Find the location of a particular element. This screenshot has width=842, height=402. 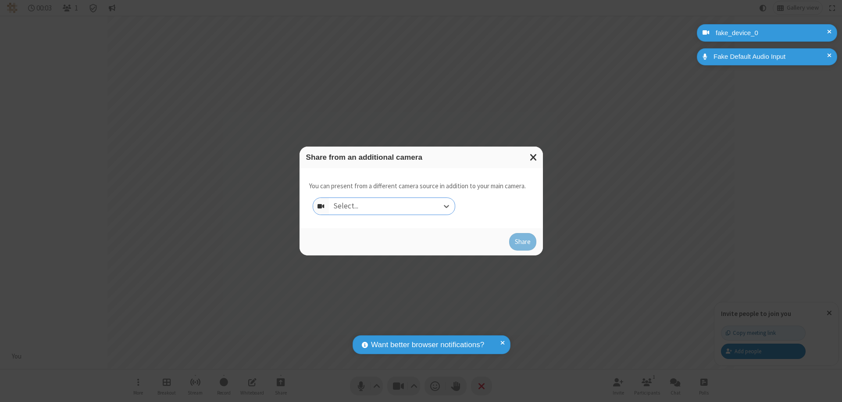

div: Fake Default Audio Input is located at coordinates (770, 57).